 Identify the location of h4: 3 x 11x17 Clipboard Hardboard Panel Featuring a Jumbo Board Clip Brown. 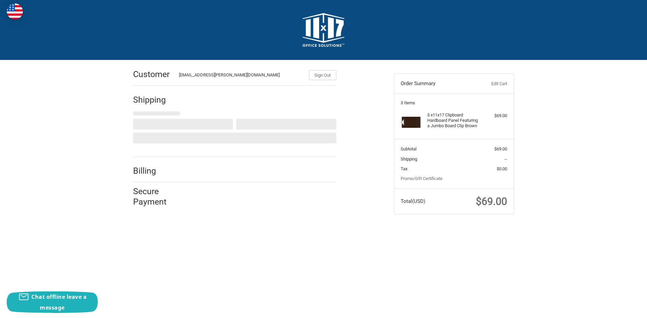
(453, 121).